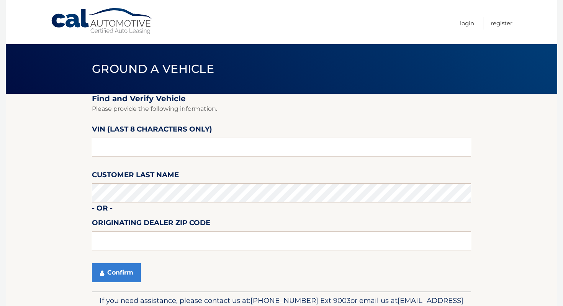  I want to click on label: VIN (last 8 characters only), so click(152, 130).